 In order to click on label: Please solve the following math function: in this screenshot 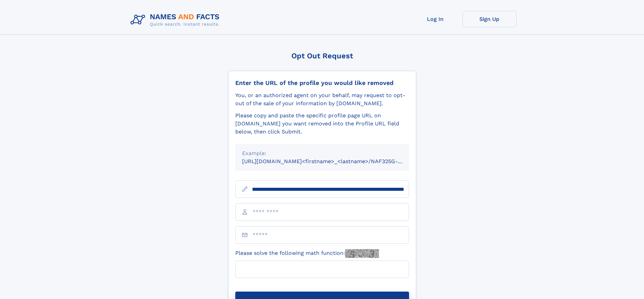, I will do `click(307, 254)`.